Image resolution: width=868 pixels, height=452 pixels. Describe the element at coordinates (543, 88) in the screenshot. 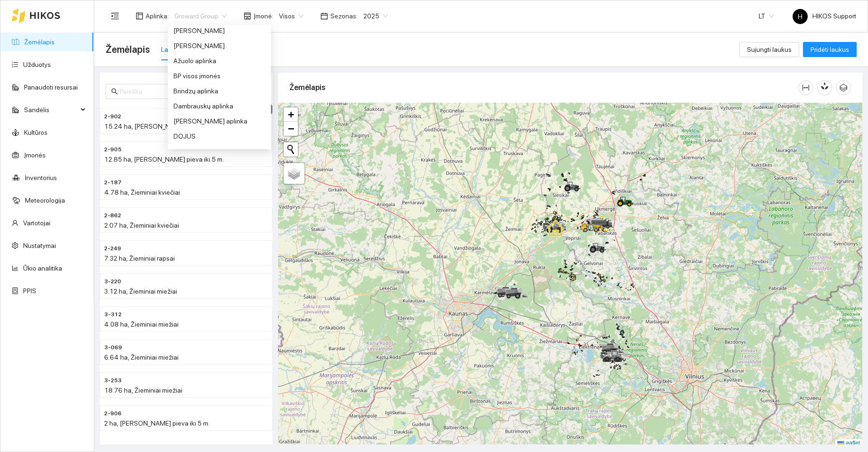

I see `div: Žemėlapis` at that location.